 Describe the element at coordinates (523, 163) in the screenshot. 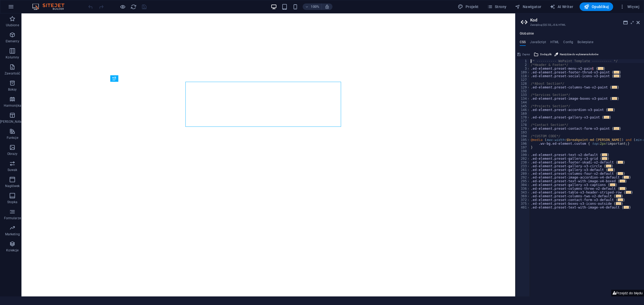

I see `div: 230` at that location.